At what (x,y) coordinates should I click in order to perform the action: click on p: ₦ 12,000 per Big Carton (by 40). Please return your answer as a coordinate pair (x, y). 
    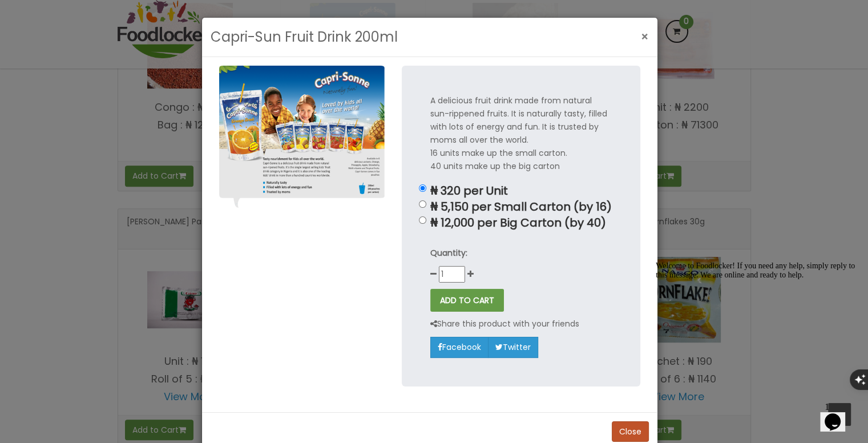
    Looking at the image, I should click on (521, 223).